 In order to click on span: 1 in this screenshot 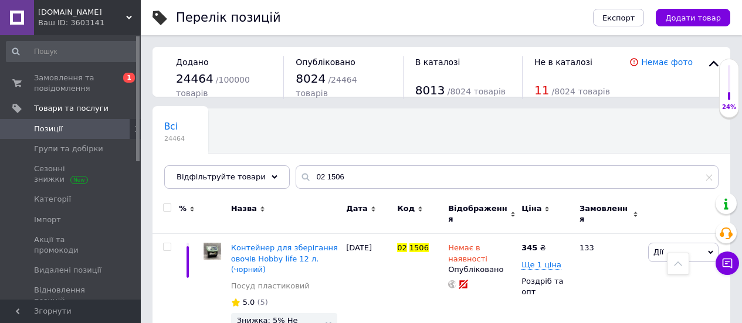, I will do `click(129, 77)`.